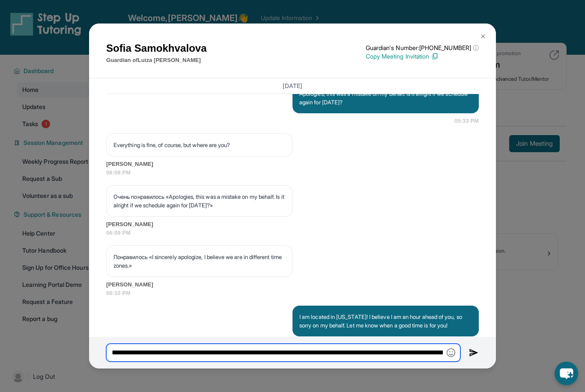 This screenshot has height=392, width=585. What do you see at coordinates (156, 48) in the screenshot?
I see `h1: Sofia Samokhvalova` at bounding box center [156, 48].